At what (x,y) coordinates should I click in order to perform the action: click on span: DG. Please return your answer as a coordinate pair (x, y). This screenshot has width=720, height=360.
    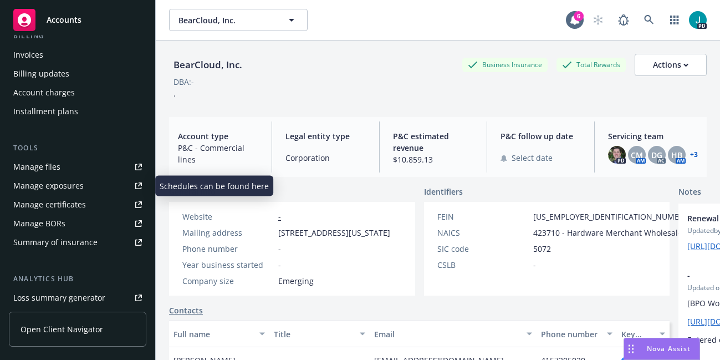
    Looking at the image, I should click on (657, 155).